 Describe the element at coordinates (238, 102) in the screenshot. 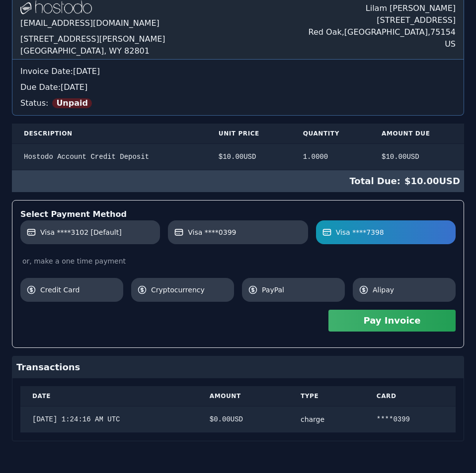

I see `div: Status:` at that location.